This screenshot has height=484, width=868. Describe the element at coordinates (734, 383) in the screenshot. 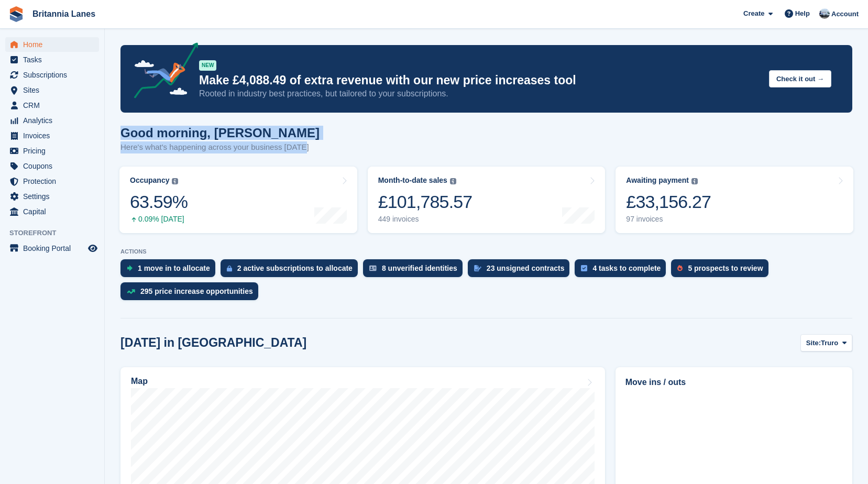

I see `h2: Move ins / outs` at that location.